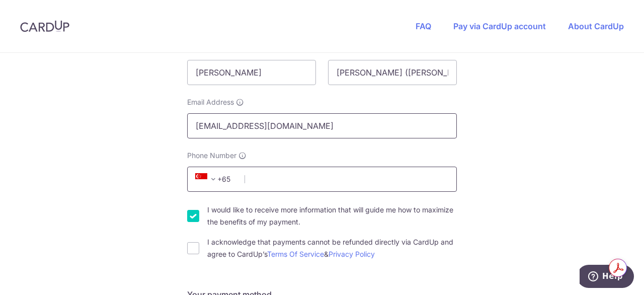 The width and height of the screenshot is (644, 295). Describe the element at coordinates (352, 253) in the screenshot. I see `a: Privacy Policy` at that location.